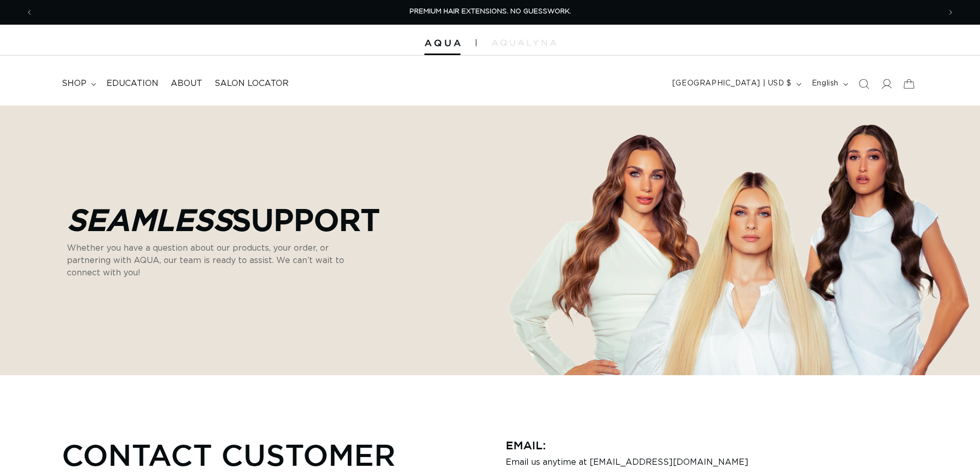  I want to click on button: Previous announcement, so click(29, 12).